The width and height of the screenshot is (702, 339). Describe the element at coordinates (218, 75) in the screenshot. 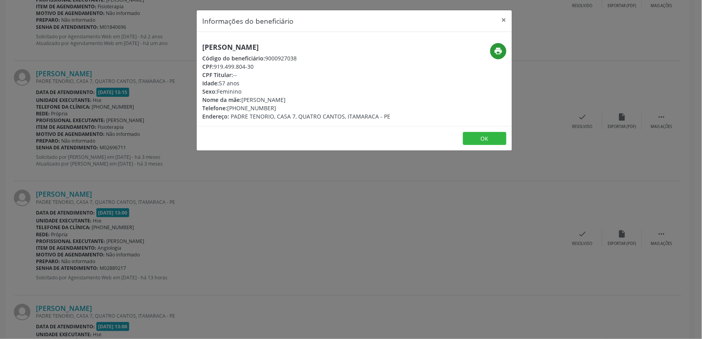

I see `span: CPF Titular:` at that location.